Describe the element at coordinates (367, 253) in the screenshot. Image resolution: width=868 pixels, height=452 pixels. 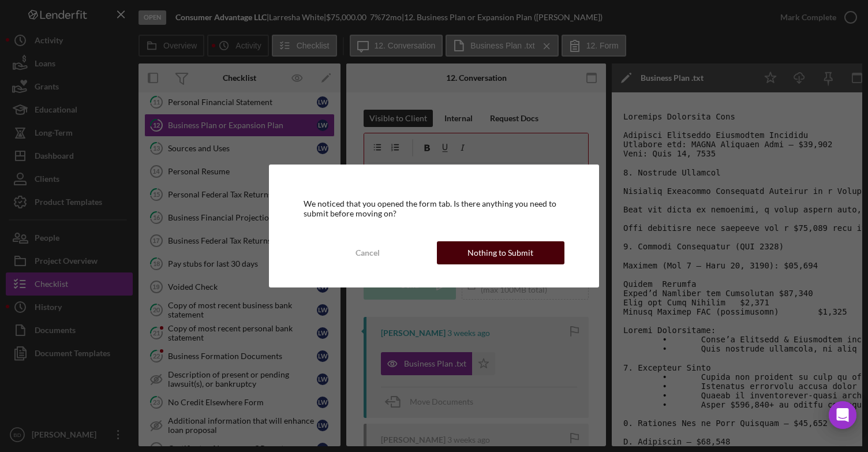
I see `button: Cancel` at that location.